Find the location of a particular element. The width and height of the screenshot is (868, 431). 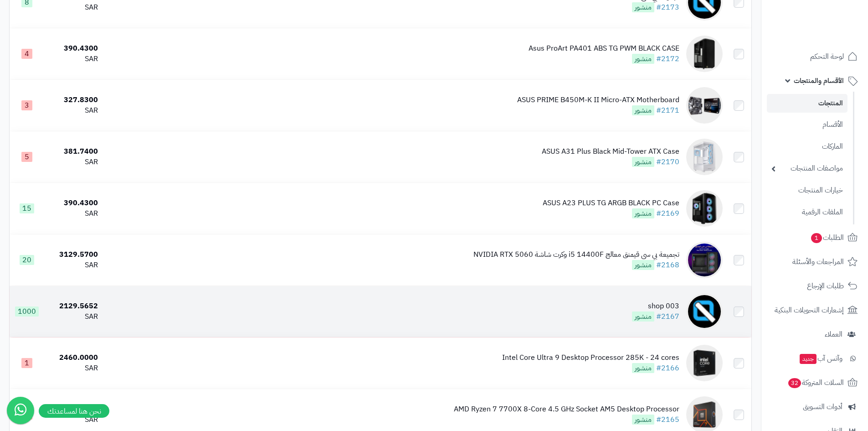

span: 4 is located at coordinates (27, 54).